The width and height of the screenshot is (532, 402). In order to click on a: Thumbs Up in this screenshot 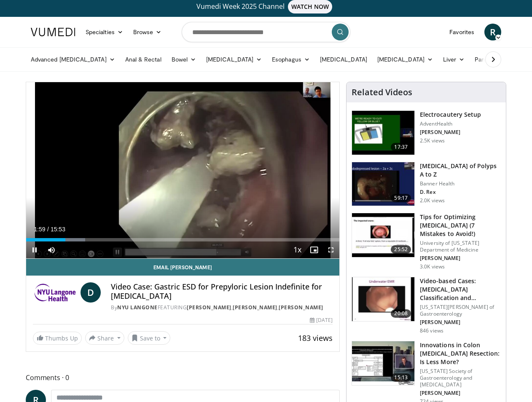, I will do `click(57, 338)`.